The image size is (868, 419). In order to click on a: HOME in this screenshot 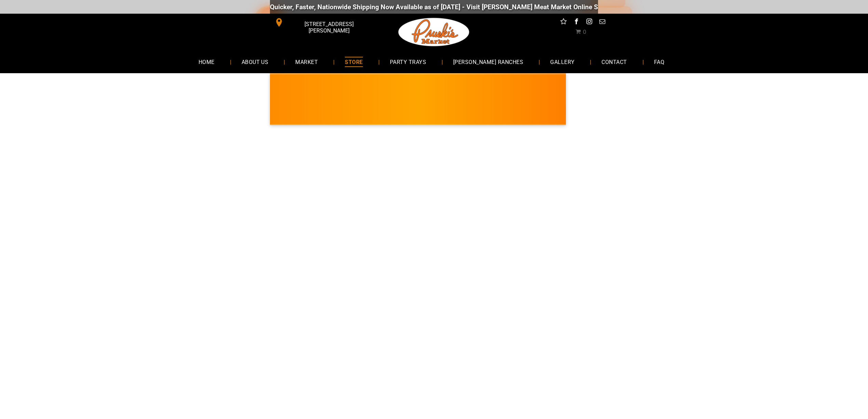, I will do `click(206, 61)`.